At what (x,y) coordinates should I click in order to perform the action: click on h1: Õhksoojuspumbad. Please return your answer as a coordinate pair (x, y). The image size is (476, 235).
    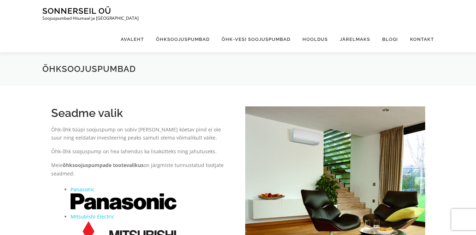
    Looking at the image, I should click on (238, 69).